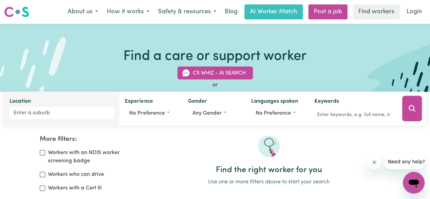  What do you see at coordinates (376, 12) in the screenshot?
I see `a: Find workers` at bounding box center [376, 12].